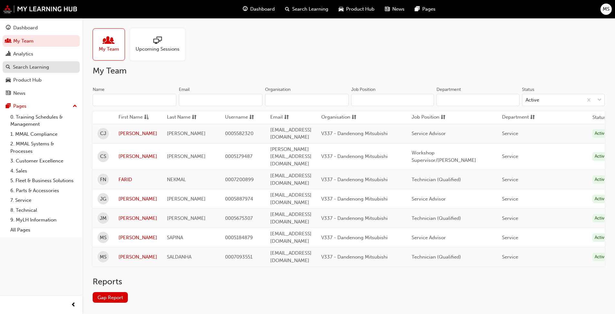 The width and height of the screenshot is (615, 314). I want to click on a: mmal, so click(40, 9).